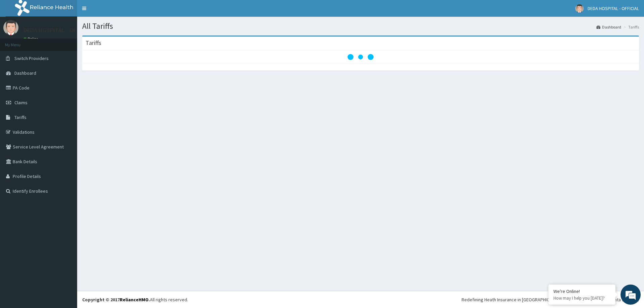 The image size is (644, 308). I want to click on p: How may I help you today?, so click(582, 298).